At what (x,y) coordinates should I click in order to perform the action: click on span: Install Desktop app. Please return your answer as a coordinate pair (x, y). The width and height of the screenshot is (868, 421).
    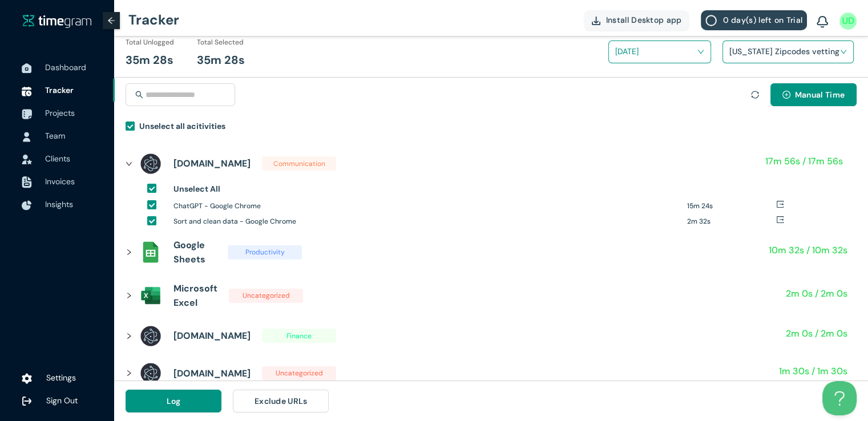
    Looking at the image, I should click on (644, 20).